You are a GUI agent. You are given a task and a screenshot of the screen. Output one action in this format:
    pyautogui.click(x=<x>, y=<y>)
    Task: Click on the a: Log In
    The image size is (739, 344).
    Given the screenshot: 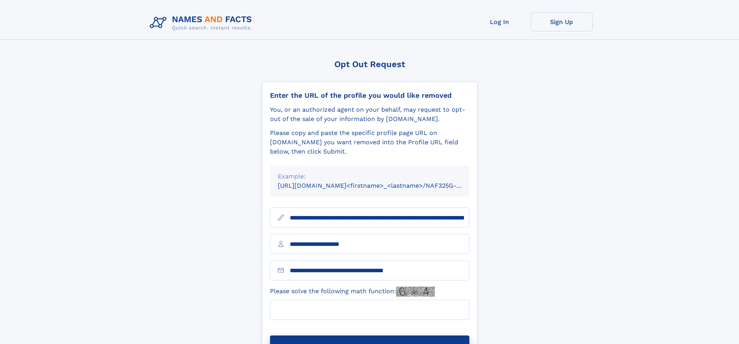 What is the action you would take?
    pyautogui.click(x=499, y=22)
    